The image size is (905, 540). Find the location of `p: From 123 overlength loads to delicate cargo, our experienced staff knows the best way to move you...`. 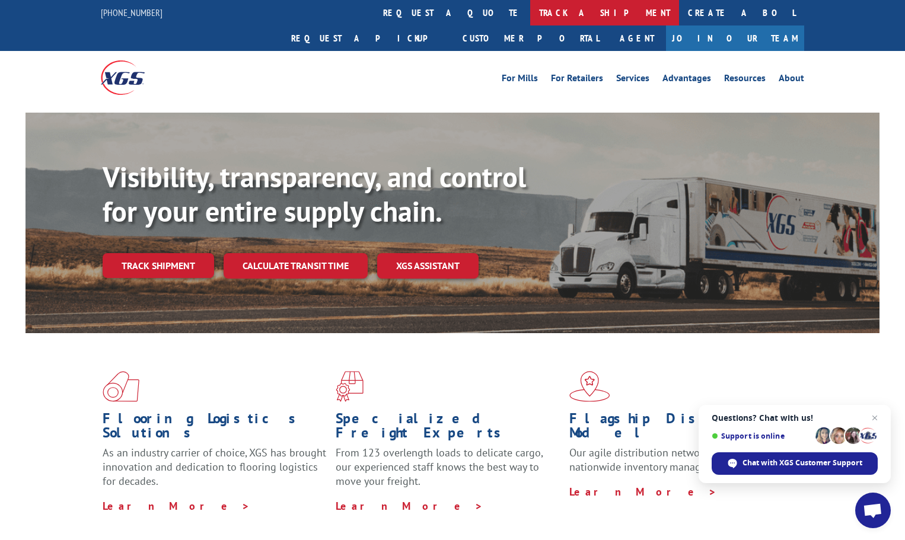

p: From 123 overlength loads to delicate cargo, our experienced staff knows the best way to move you... is located at coordinates (448, 472).